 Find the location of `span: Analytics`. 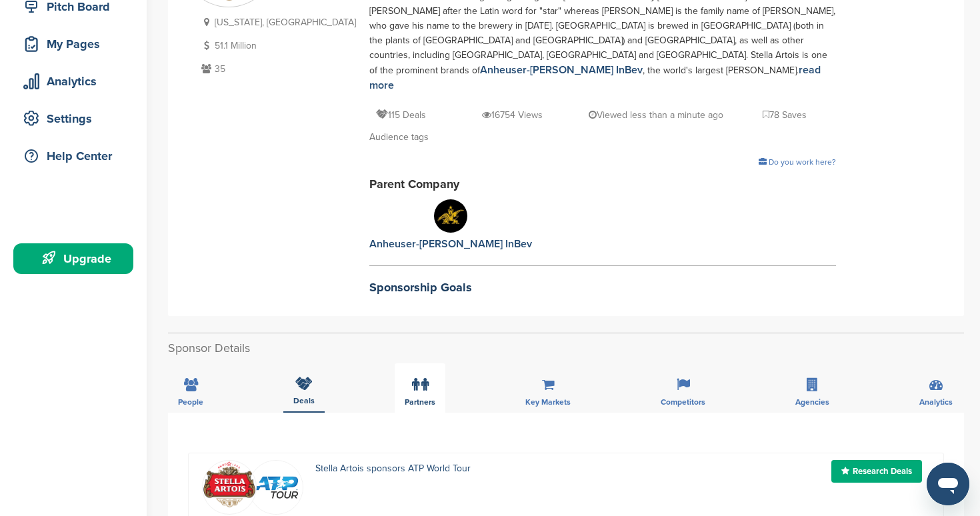

span: Analytics is located at coordinates (936, 402).